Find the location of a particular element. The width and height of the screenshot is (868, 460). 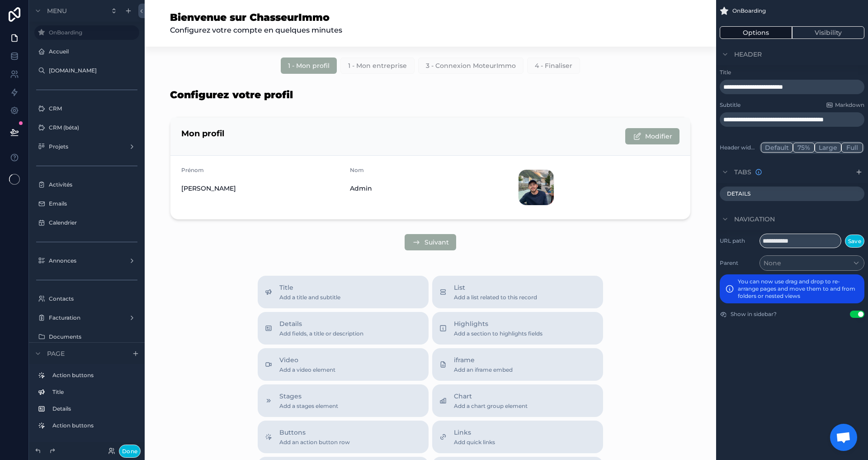

span: iframe is located at coordinates (483, 360).